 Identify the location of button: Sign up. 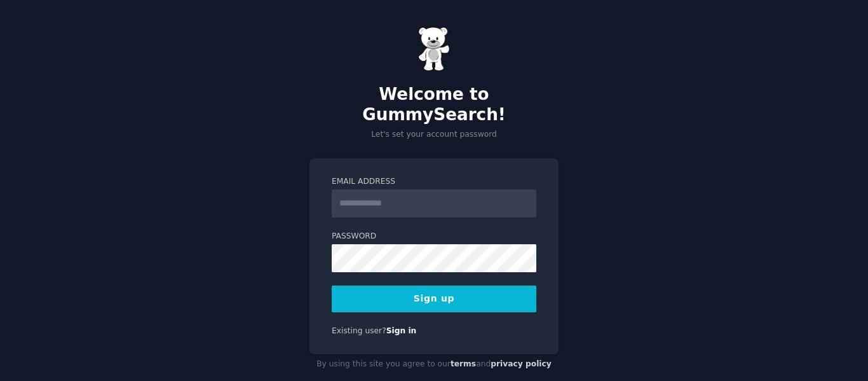
(434, 298).